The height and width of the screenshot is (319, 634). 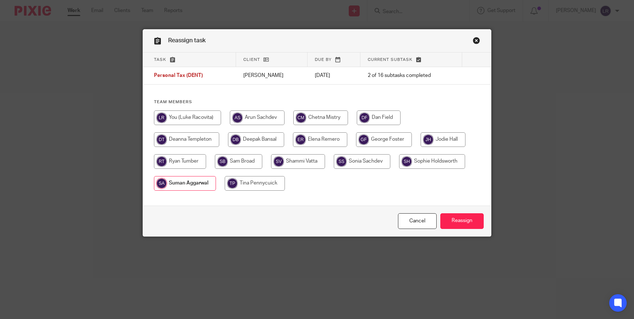 I want to click on span: Personal Tax (DENT), so click(x=178, y=76).